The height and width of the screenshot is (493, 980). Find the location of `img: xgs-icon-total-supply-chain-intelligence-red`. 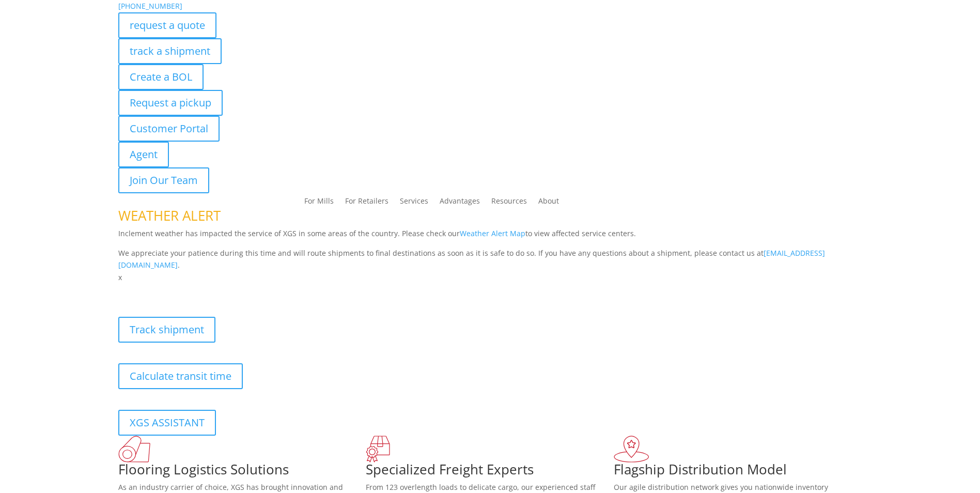

img: xgs-icon-total-supply-chain-intelligence-red is located at coordinates (134, 449).